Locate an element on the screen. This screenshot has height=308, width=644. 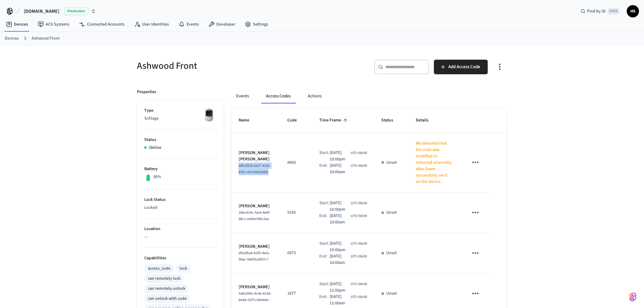
p: 5165 is located at coordinates (296, 212).